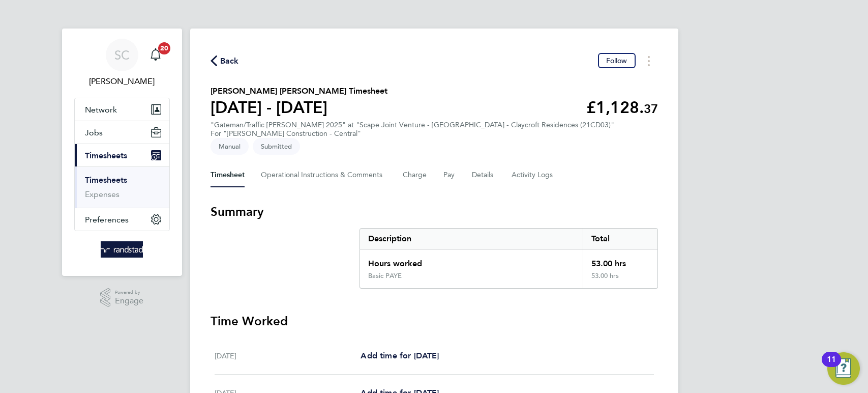 The image size is (868, 393). Describe the element at coordinates (102, 194) in the screenshot. I see `a: Expenses` at that location.